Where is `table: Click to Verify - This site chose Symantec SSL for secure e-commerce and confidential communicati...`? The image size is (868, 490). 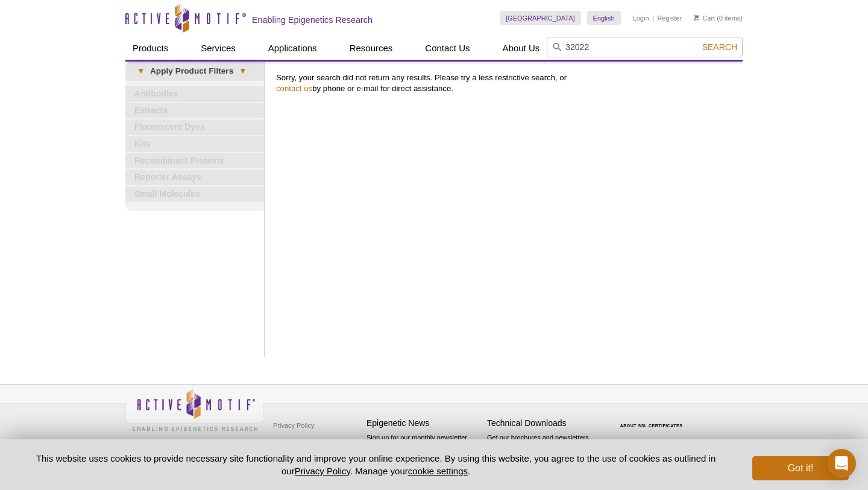
table: Click to Verify - This site chose Symantec SSL for secure e-commerce and confidential communicati... is located at coordinates (653, 419).